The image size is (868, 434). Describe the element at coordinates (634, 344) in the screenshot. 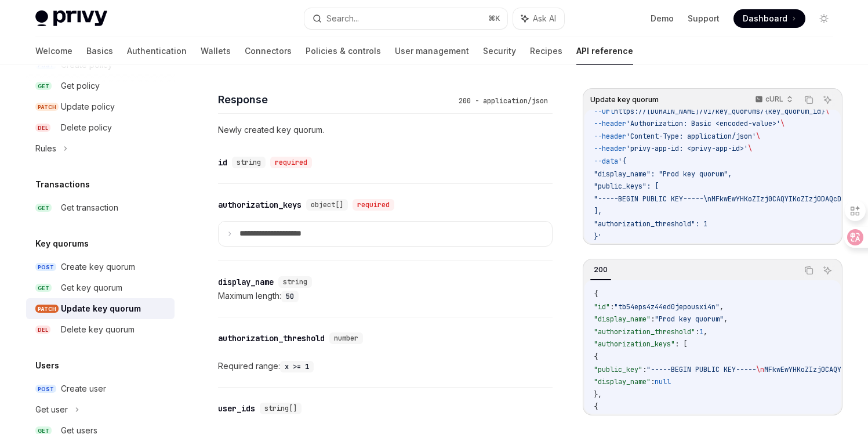

I see `span: "authorization_keys"` at that location.